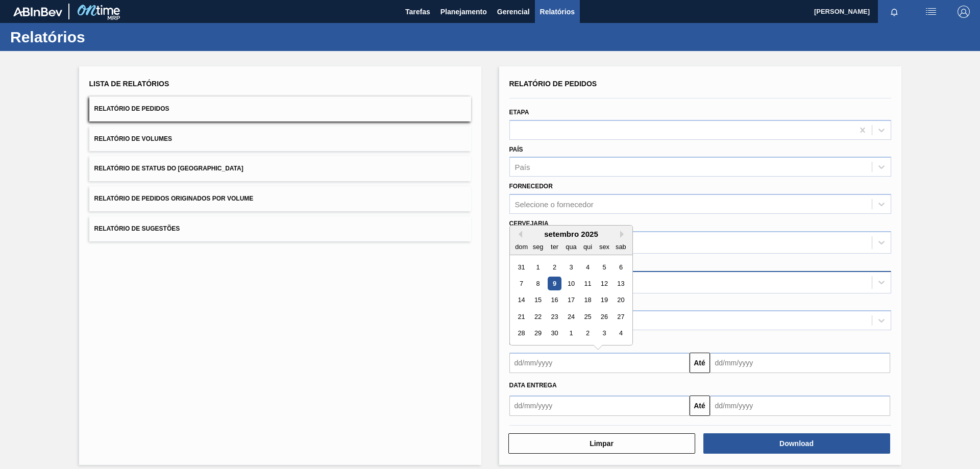 This screenshot has height=469, width=980. Describe the element at coordinates (620, 247) in the screenshot. I see `div: sab` at that location.